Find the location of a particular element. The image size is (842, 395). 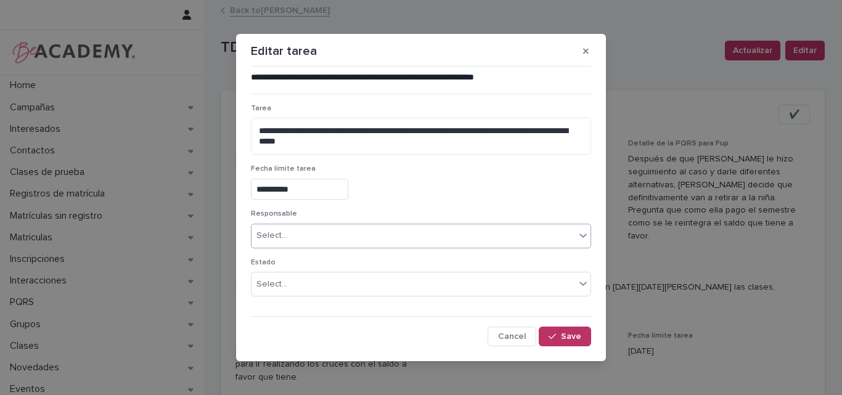

button: Cancel is located at coordinates (512, 337).